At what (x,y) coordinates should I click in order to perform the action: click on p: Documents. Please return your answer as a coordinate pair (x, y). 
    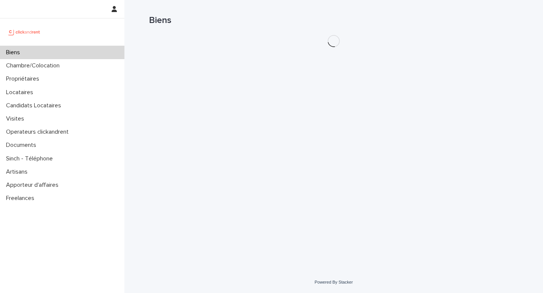
    Looking at the image, I should click on (23, 145).